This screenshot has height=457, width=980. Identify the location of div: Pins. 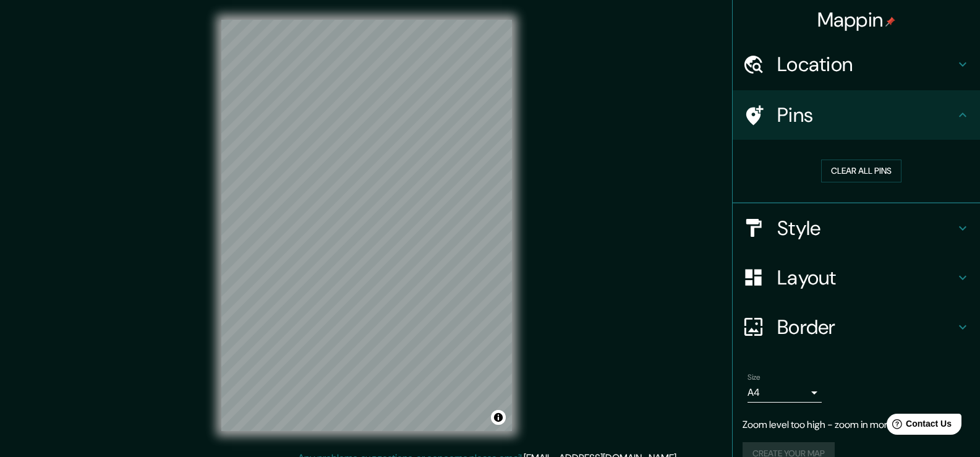
(856, 115).